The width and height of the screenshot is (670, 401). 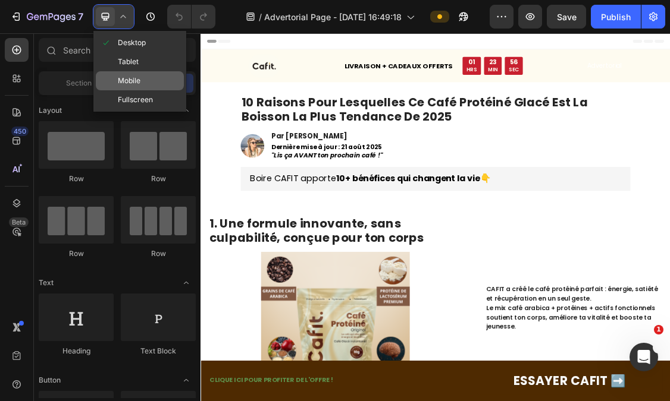 I want to click on span: Tablet, so click(x=128, y=62).